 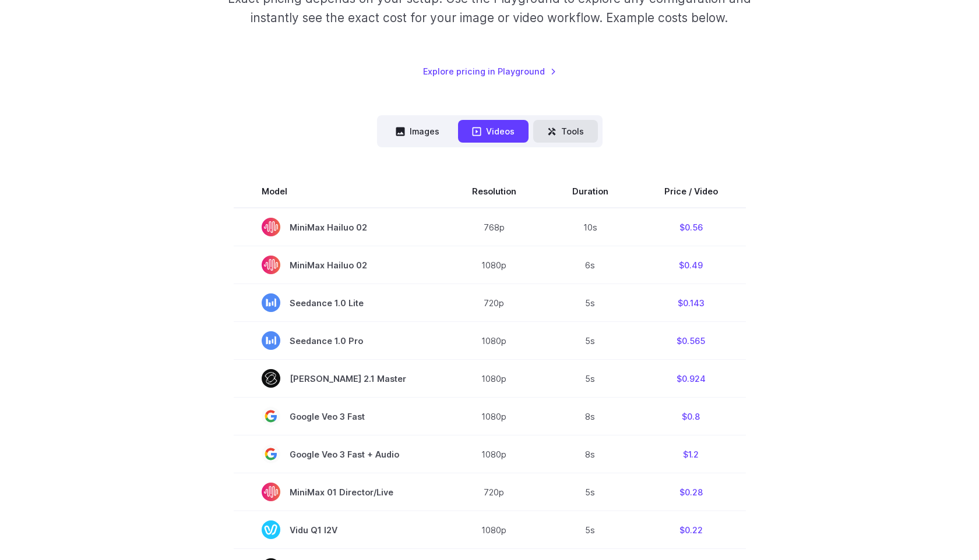 I want to click on th: Resolution, so click(x=494, y=192).